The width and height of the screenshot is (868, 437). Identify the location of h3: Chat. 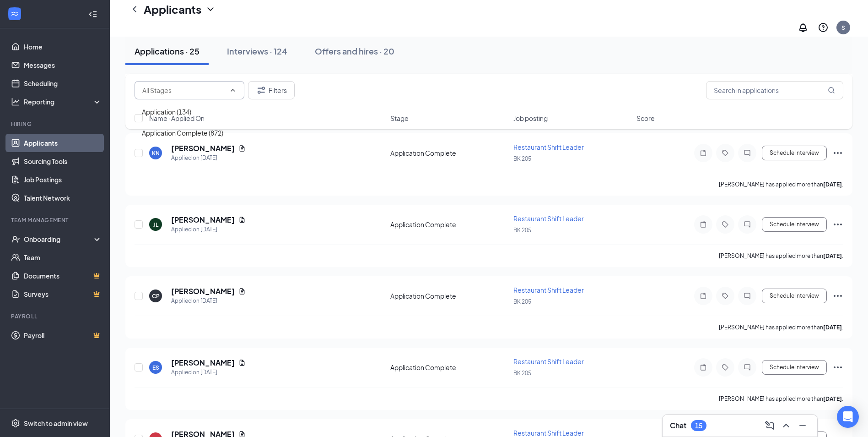
(678, 425).